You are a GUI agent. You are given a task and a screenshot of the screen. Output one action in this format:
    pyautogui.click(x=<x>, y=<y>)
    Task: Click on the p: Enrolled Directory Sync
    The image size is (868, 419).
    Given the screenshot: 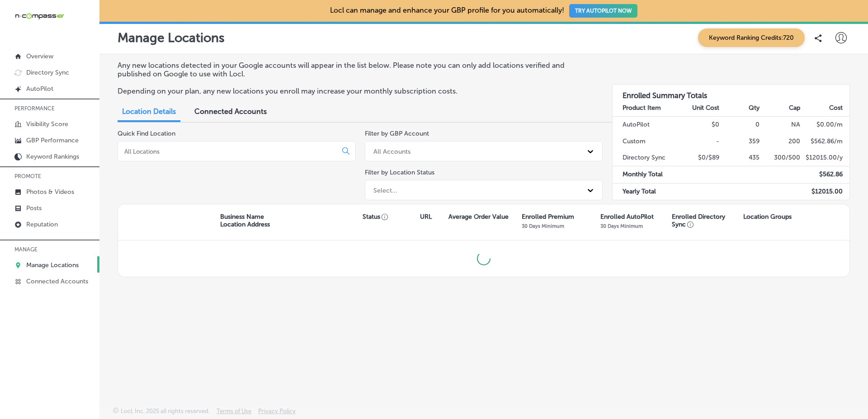 What is the action you would take?
    pyautogui.click(x=705, y=221)
    